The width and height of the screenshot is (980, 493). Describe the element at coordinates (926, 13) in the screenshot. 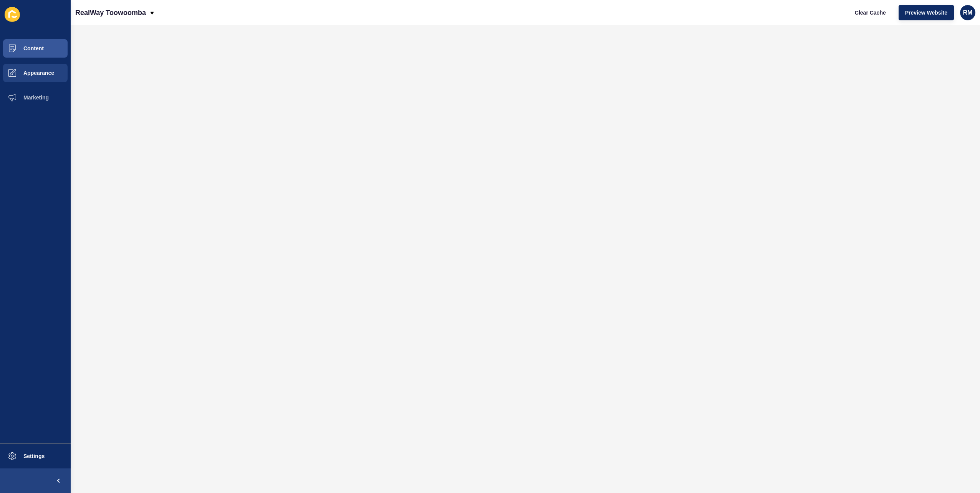

I see `button: Preview Website` at that location.